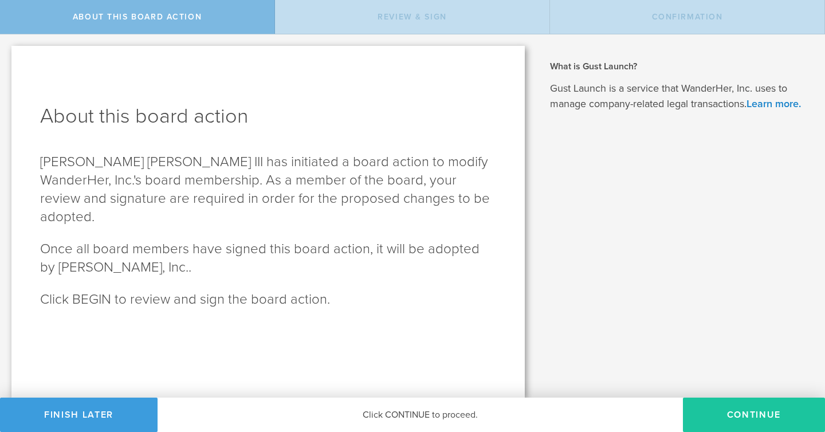 The width and height of the screenshot is (825, 432). I want to click on p: Click BEGIN to review and sign the board action., so click(268, 299).